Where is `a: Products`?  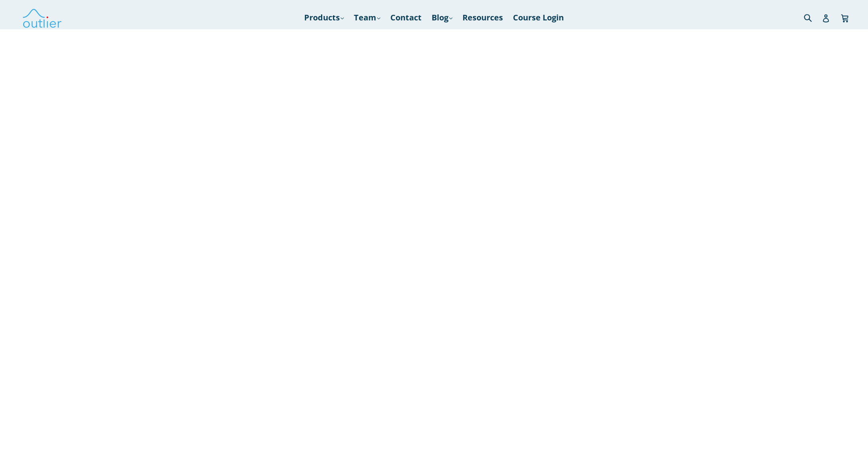
a: Products is located at coordinates (324, 18).